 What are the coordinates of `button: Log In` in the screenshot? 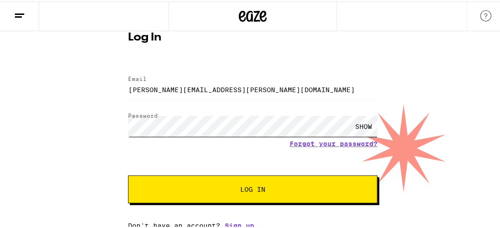 It's located at (253, 188).